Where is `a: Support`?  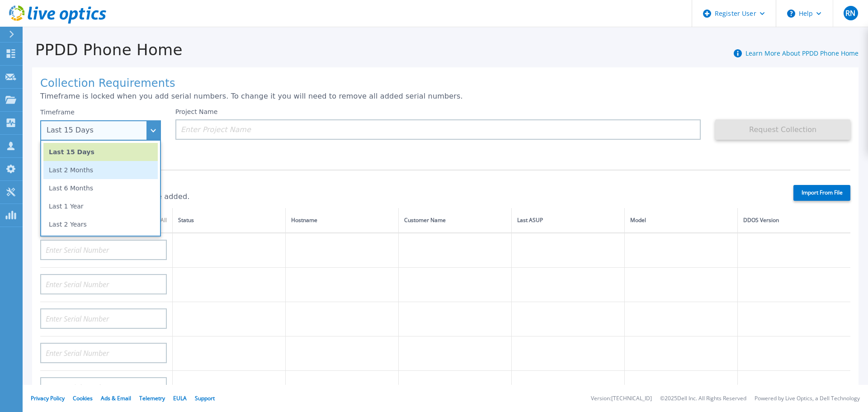 a: Support is located at coordinates (205, 398).